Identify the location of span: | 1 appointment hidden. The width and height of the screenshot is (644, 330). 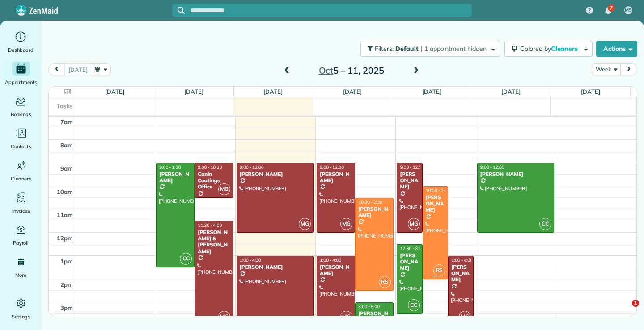
(453, 49).